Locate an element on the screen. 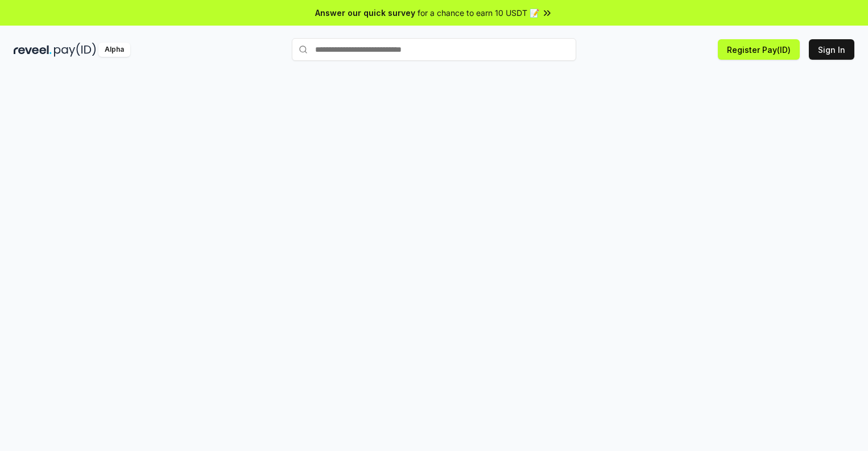 This screenshot has width=868, height=451. img: pay_id is located at coordinates (75, 50).